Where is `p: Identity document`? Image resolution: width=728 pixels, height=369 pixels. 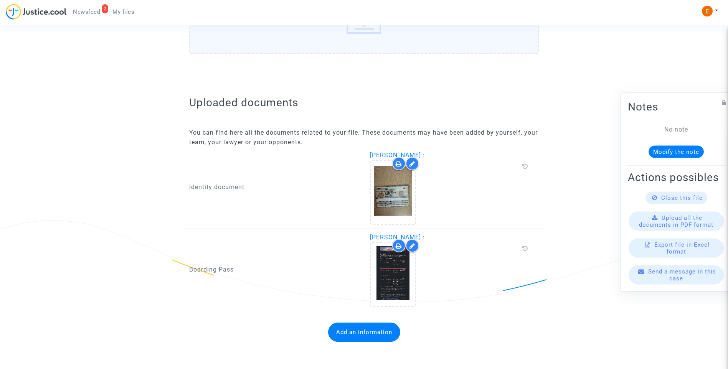 p: Identity document is located at coordinates (274, 187).